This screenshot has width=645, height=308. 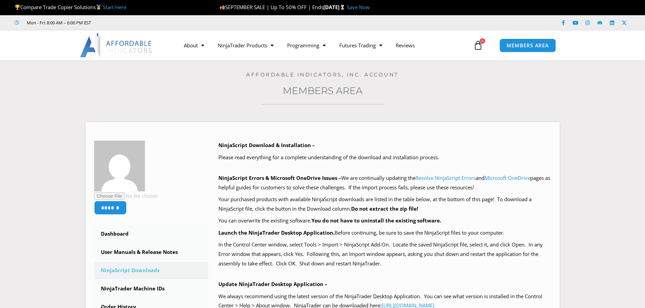 I want to click on a: NinjaScript Downloads, so click(x=151, y=271).